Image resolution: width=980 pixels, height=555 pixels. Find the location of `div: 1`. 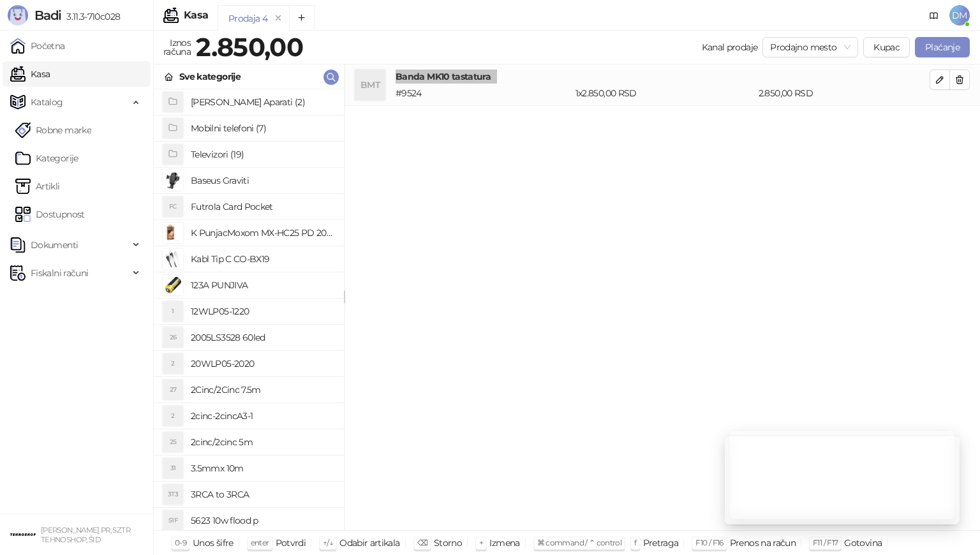

div: 1 is located at coordinates (173, 311).